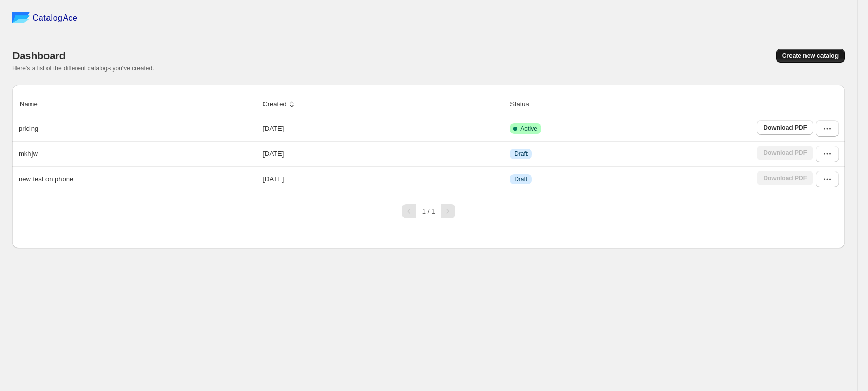  I want to click on button: Status, so click(524, 105).